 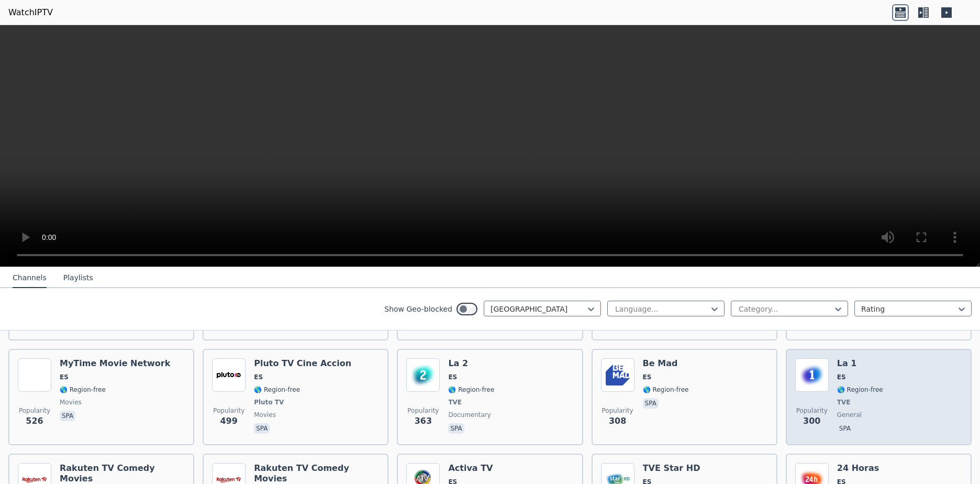 I want to click on h6: TVE Star HD, so click(x=672, y=469).